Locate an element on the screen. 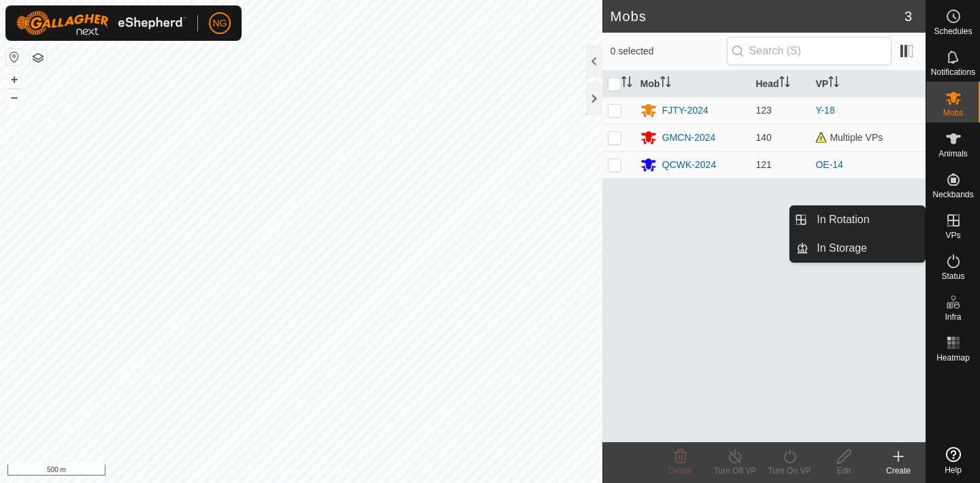  button: Map Layers is located at coordinates (38, 58).